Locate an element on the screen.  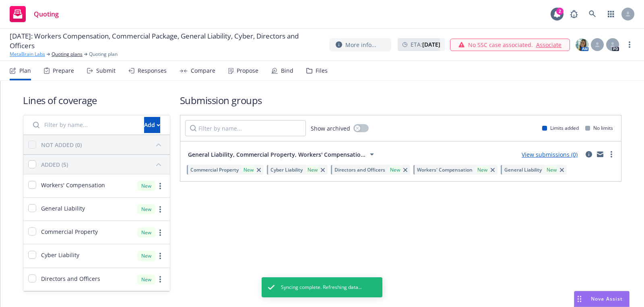
a: Quoting plans is located at coordinates (67, 54).